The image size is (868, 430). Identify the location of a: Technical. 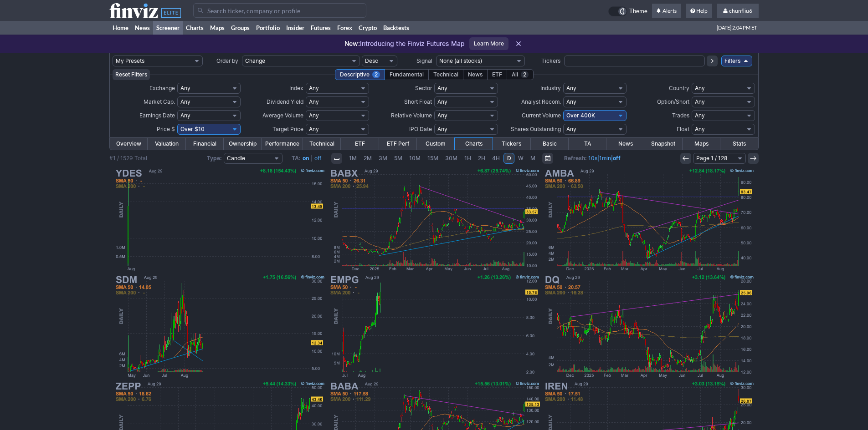
(322, 144).